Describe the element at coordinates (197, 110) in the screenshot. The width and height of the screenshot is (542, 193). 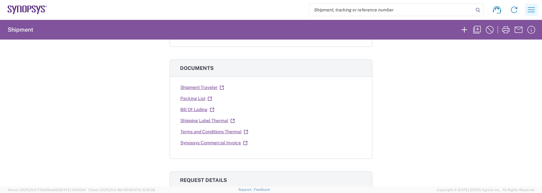
I see `a: Bill Of Lading` at that location.